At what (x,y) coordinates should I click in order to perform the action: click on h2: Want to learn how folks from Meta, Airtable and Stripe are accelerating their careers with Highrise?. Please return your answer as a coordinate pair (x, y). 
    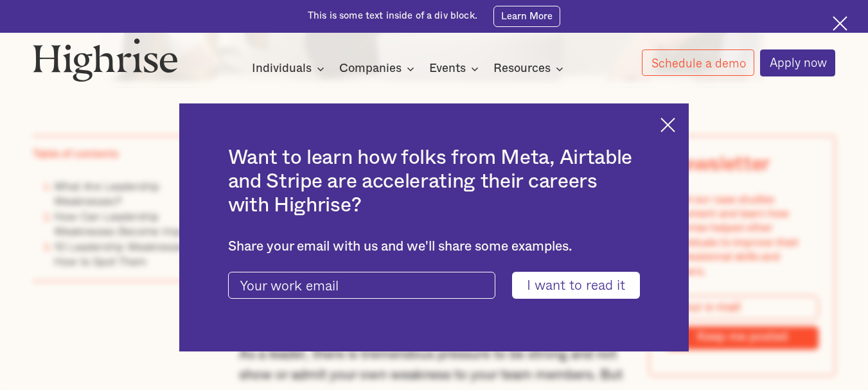
    Looking at the image, I should click on (434, 181).